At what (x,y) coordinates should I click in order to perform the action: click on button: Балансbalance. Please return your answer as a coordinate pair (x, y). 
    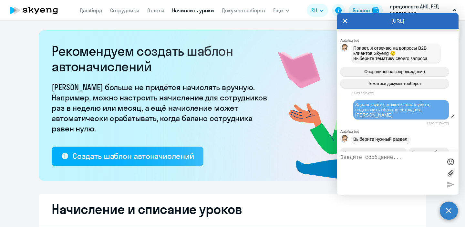
    Looking at the image, I should click on (366, 10).